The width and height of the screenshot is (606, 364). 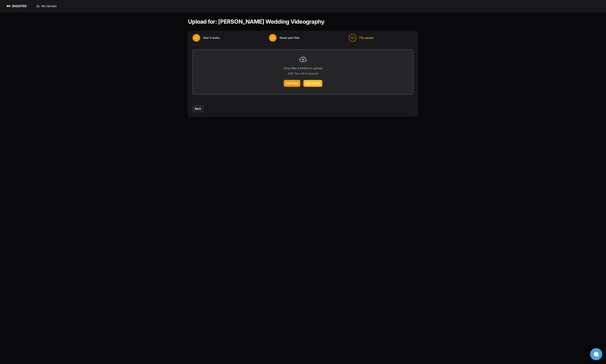 I want to click on span: How it works, so click(x=211, y=38).